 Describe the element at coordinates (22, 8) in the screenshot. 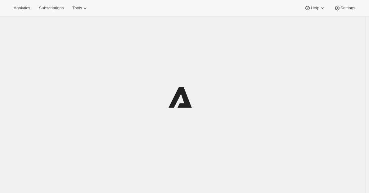

I see `button: Analytics` at that location.